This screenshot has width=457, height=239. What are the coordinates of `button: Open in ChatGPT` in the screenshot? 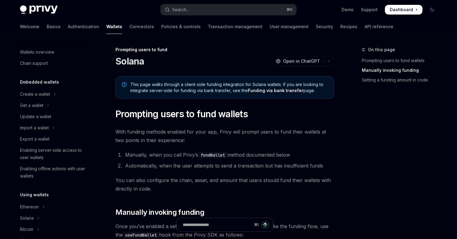 It's located at (298, 61).